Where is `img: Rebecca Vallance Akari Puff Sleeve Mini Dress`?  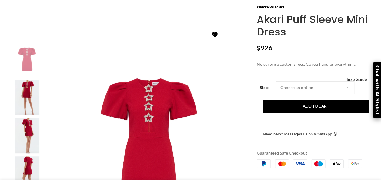
img: Rebecca Vallance Akari Puff Sleeve Mini Dress is located at coordinates (27, 59).